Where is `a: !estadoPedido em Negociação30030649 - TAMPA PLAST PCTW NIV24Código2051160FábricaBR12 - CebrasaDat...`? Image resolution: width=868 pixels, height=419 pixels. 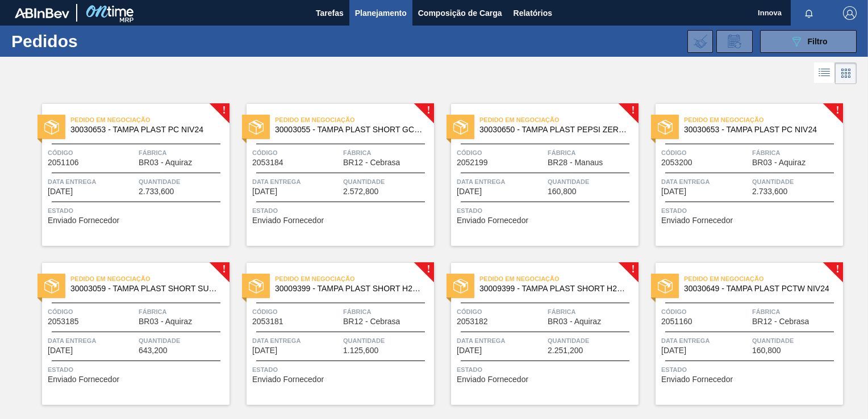 a: !estadoPedido em Negociação30030649 - TAMPA PLAST PCTW NIV24Código2051160FábricaBR12 - CebrasaDat... is located at coordinates (741, 334).